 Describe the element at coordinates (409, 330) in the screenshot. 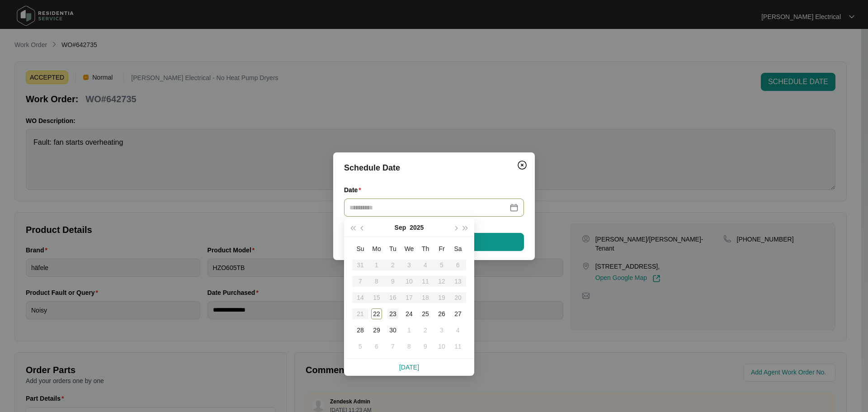

I see `td: 2025-10-01` at that location.